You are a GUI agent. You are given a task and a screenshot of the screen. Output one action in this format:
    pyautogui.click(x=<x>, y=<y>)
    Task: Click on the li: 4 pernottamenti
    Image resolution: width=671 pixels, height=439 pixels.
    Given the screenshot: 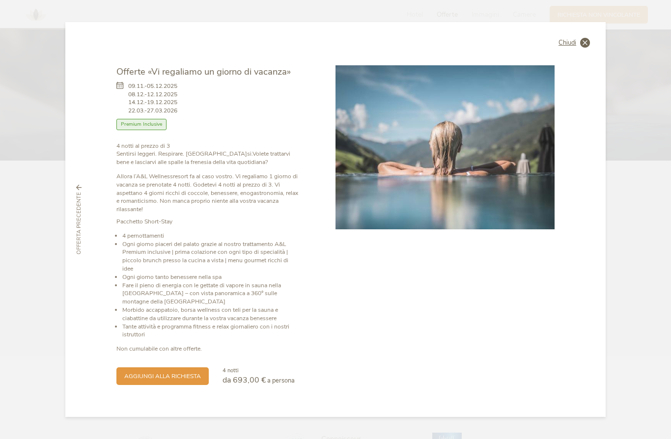 What is the action you would take?
    pyautogui.click(x=211, y=236)
    